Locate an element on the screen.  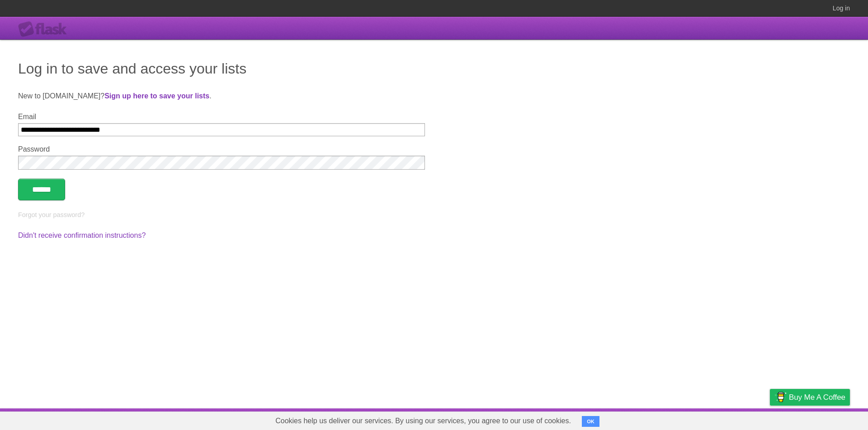
span: Cookies help us deliver our services. By using our services, you agree to our use of cookies. is located at coordinates (423, 421).